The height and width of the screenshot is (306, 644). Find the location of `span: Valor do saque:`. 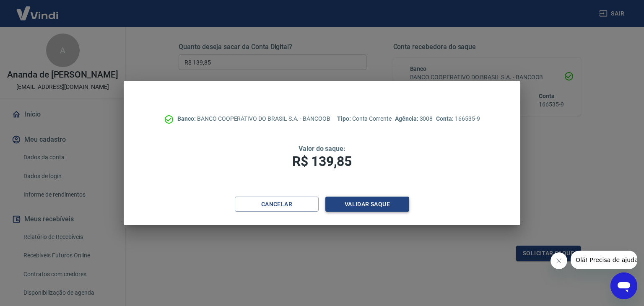

span: Valor do saque: is located at coordinates (322, 148).